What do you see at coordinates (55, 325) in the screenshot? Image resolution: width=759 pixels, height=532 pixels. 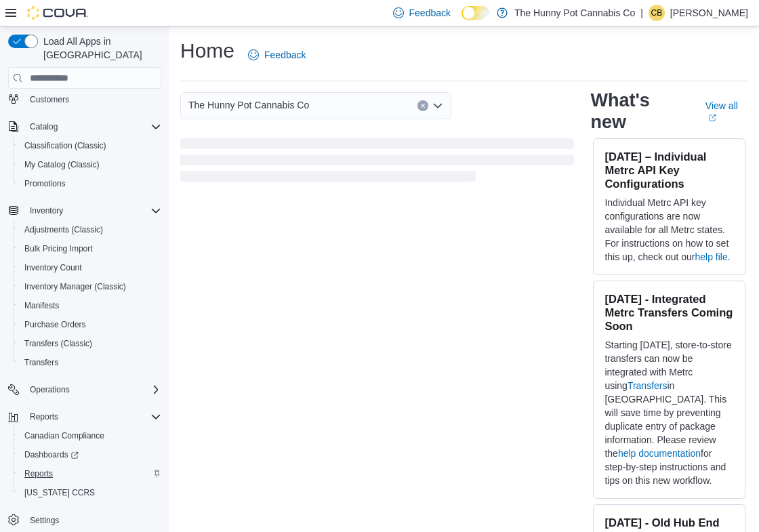 I see `span: Purchase Orders` at bounding box center [55, 325].